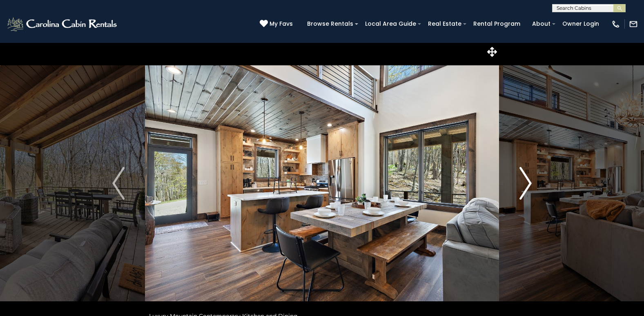 Image resolution: width=644 pixels, height=316 pixels. What do you see at coordinates (581, 24) in the screenshot?
I see `a: Owner Login` at bounding box center [581, 24].